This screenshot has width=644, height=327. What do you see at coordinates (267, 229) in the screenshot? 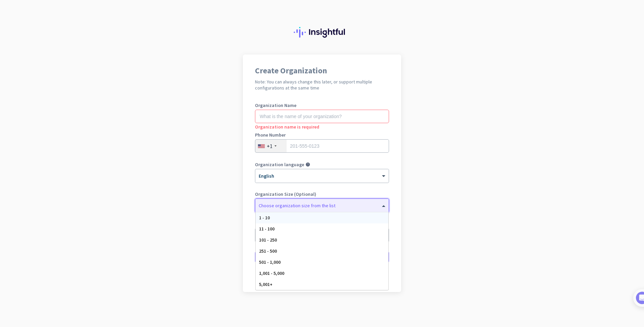
I see `span: 11 - 100` at bounding box center [267, 229].